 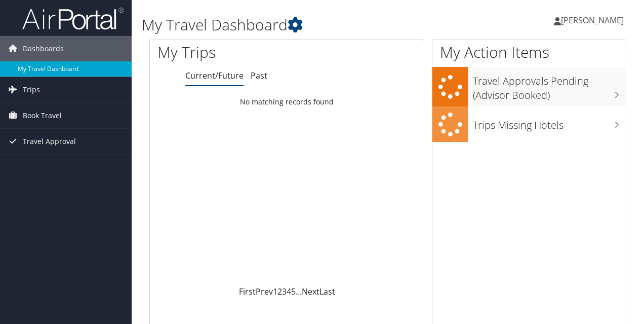 What do you see at coordinates (73, 18) in the screenshot?
I see `img: airportal-logo.png` at bounding box center [73, 18].